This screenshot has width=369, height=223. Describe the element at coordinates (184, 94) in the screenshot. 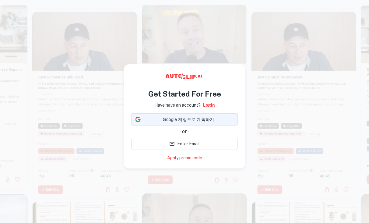

I see `h4: Get Started For Free` at that location.